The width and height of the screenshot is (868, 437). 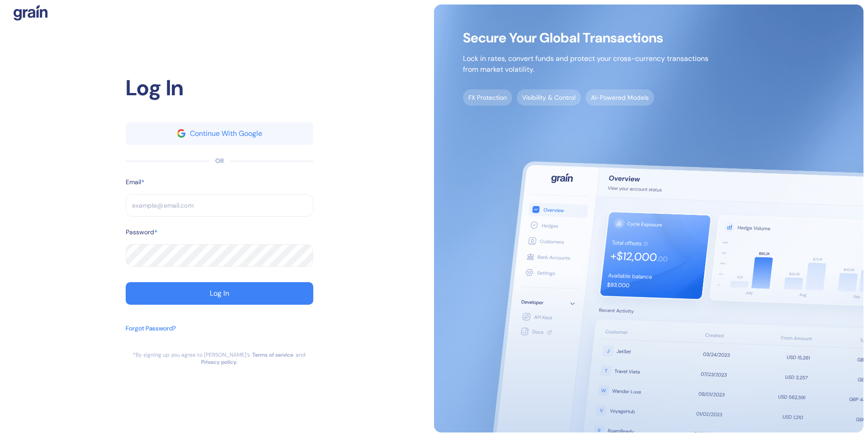 I want to click on div: Forgot Password?, so click(x=151, y=328).